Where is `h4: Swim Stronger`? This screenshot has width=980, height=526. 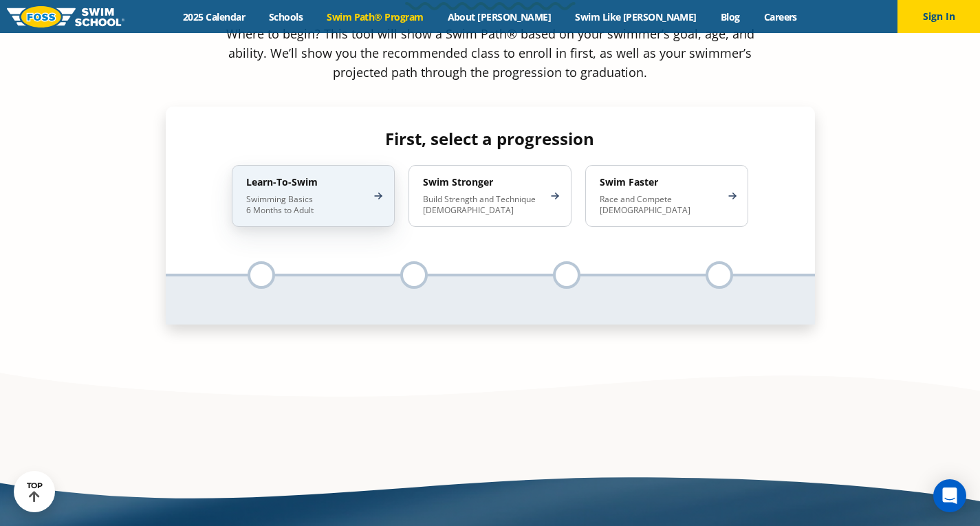 h4: Swim Stronger is located at coordinates (483, 182).